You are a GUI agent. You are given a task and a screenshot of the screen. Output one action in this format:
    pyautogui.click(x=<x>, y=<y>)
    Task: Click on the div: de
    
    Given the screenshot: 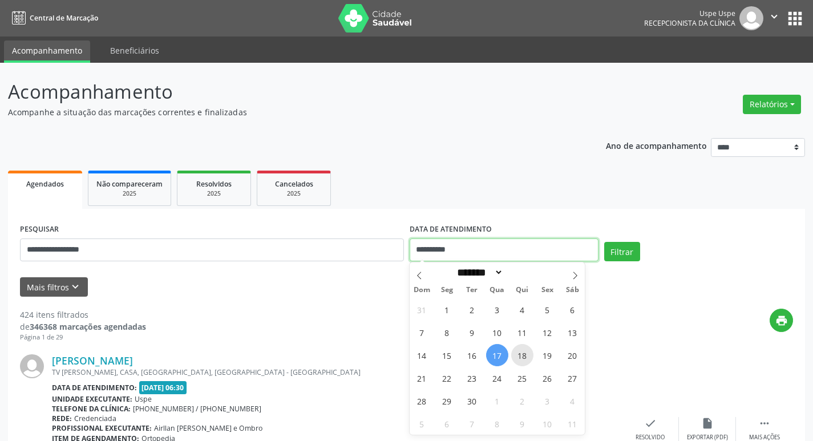 What is the action you would take?
    pyautogui.click(x=83, y=326)
    